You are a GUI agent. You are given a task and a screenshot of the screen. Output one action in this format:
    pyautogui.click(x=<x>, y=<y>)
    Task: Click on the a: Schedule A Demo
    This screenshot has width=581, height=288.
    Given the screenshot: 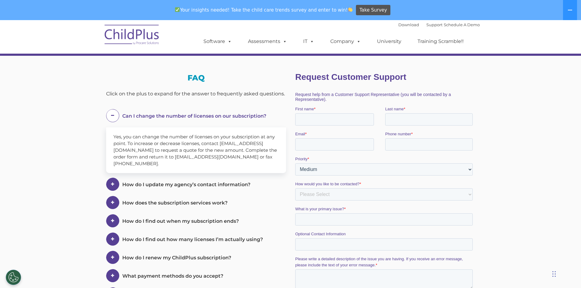 What is the action you would take?
    pyautogui.click(x=462, y=25)
    